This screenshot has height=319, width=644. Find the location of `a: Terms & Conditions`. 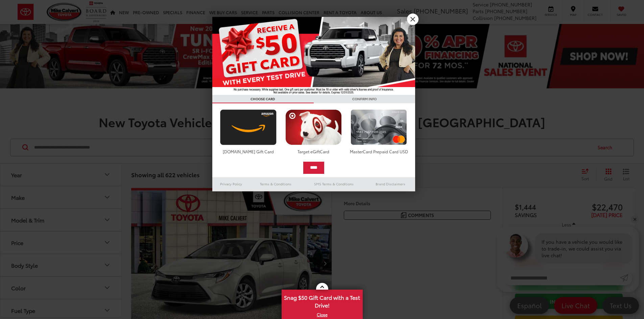

a: Terms & Conditions is located at coordinates (276, 184).